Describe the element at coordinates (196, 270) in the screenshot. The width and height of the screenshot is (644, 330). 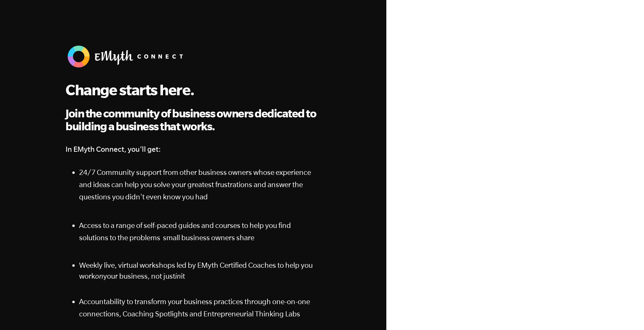
I see `span: Weekly live, virtual workshops led by EMyth Certified Coaches to help you work` at that location.